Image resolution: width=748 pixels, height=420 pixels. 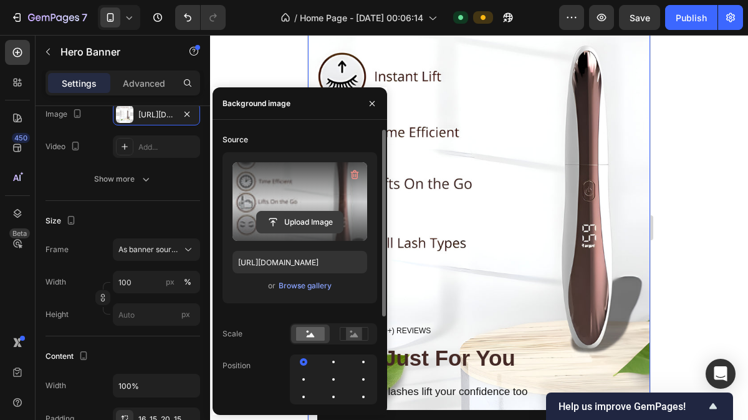 What do you see at coordinates (170, 282) in the screenshot?
I see `div: px` at bounding box center [170, 282].